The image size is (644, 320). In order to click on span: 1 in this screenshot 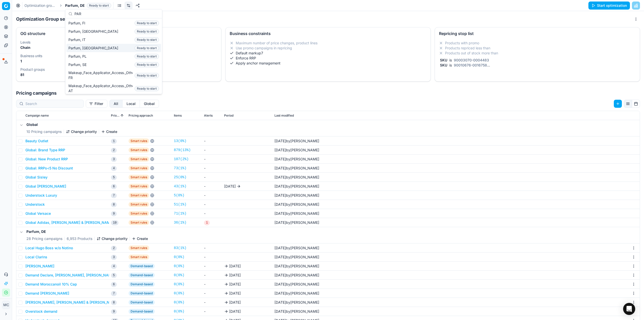, I will do `click(207, 223)`.